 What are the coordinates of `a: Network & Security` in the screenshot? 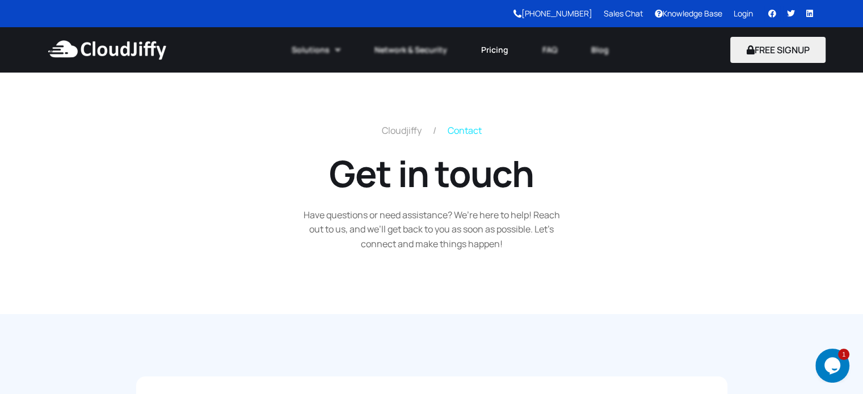 It's located at (411, 50).